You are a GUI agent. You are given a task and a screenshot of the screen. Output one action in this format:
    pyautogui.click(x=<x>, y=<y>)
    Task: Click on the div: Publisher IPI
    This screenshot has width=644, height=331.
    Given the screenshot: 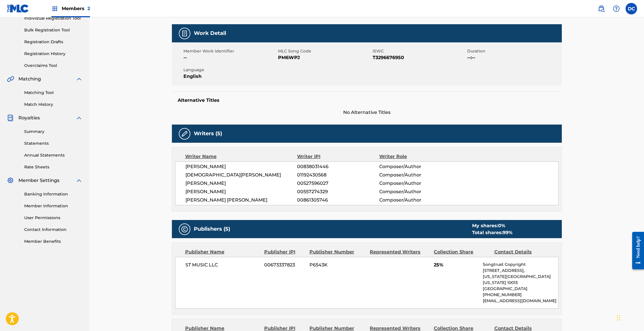 What is the action you would take?
    pyautogui.click(x=284, y=252)
    